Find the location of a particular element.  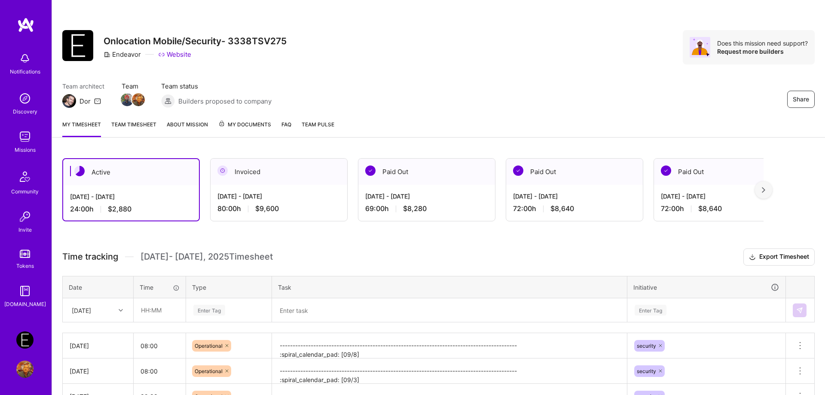

span: Team status is located at coordinates (216, 86).